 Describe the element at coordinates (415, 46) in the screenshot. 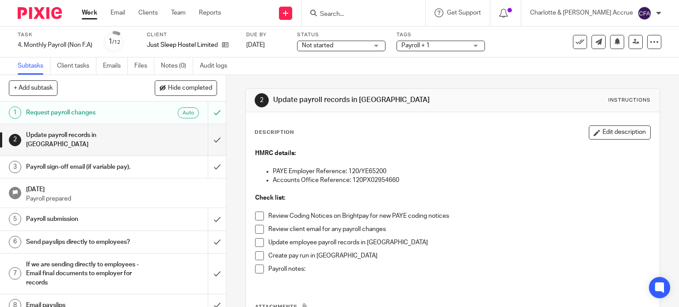

I see `span: Payroll + 1` at that location.